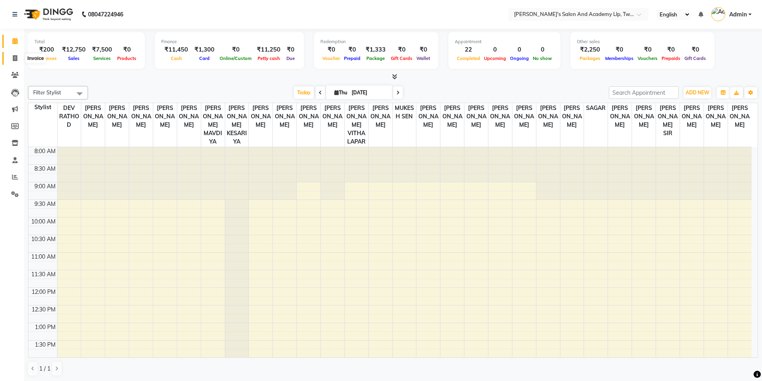 The width and height of the screenshot is (762, 381). What do you see at coordinates (504, 42) in the screenshot?
I see `div: Appointment` at bounding box center [504, 42].